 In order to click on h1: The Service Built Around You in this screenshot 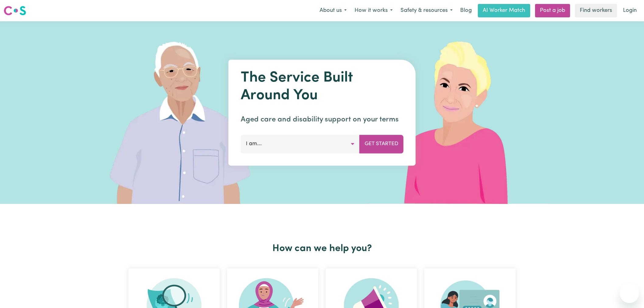, I will do `click(322, 87)`.